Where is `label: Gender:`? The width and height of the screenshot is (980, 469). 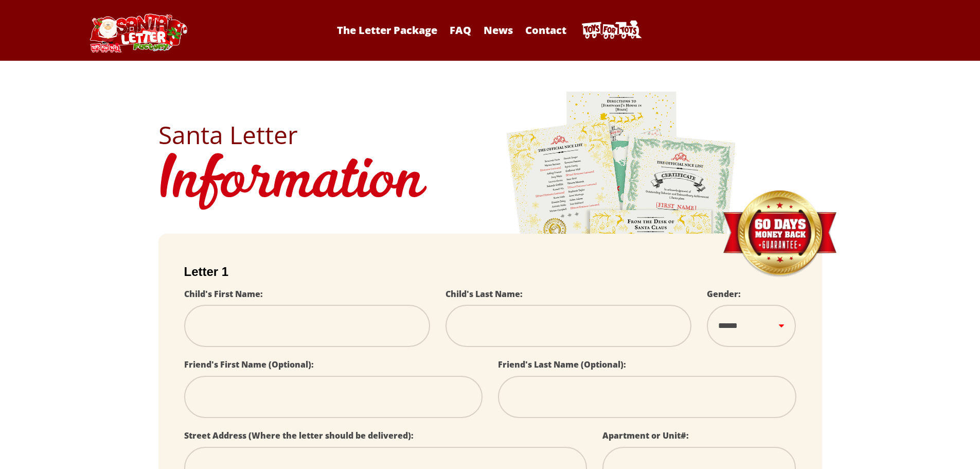
label: Gender: is located at coordinates (724, 294).